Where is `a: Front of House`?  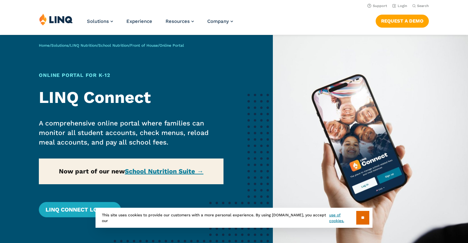
a: Front of House is located at coordinates (144, 46).